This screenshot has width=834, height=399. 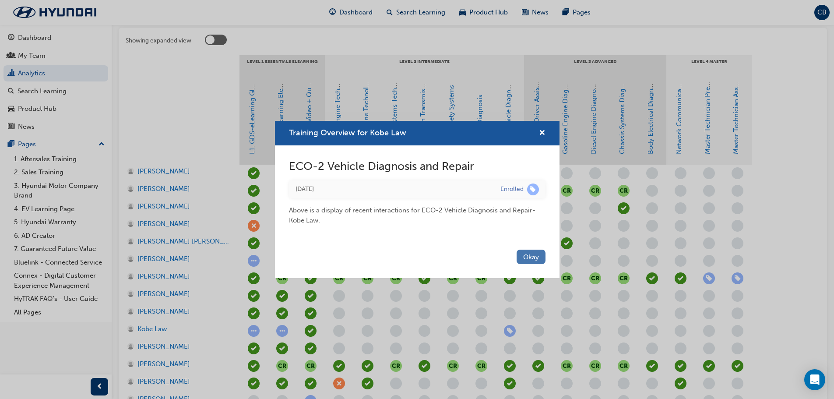 I want to click on div: Thu Jul 10 2025 10:39:32 GMT+0930 (Australian Central Standard Time), so click(x=391, y=189).